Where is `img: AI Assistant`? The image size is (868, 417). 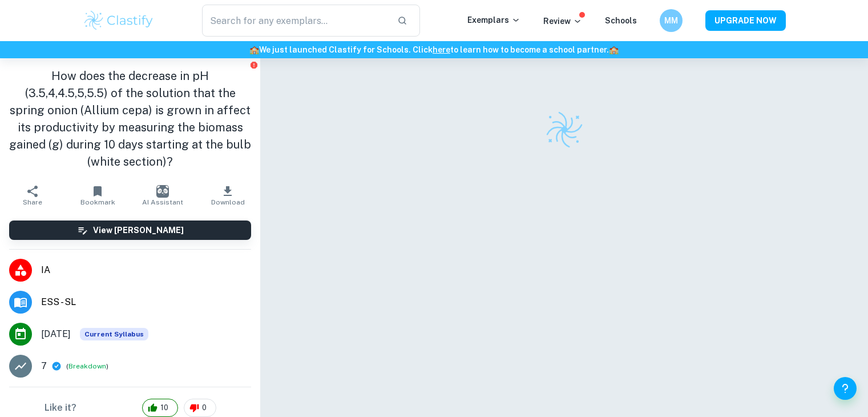 img: AI Assistant is located at coordinates (163, 191).